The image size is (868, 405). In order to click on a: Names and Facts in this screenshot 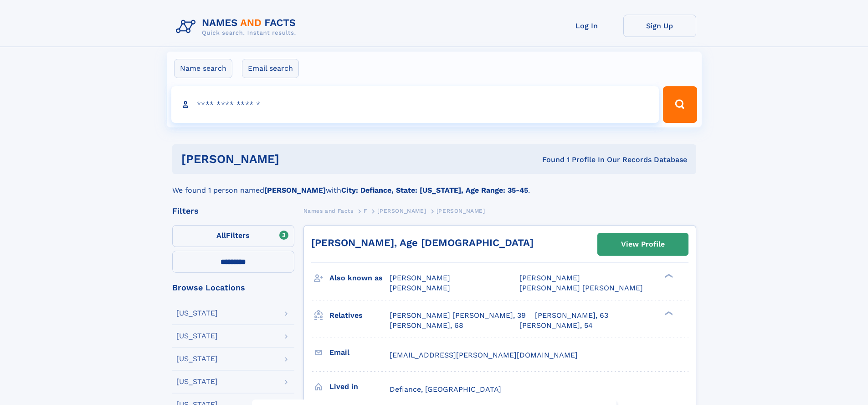, I will do `click(329, 211)`.